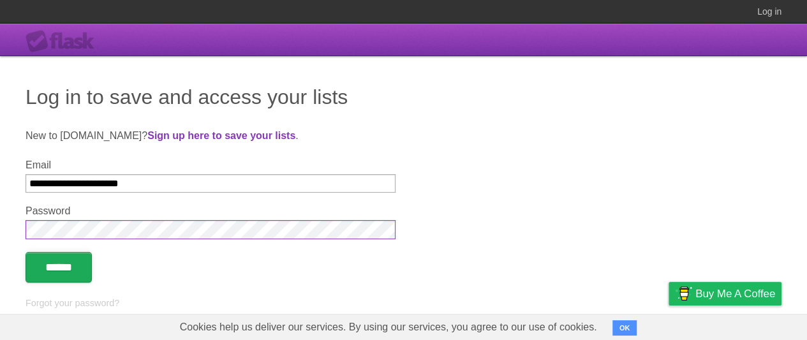 This screenshot has height=340, width=807. What do you see at coordinates (403, 97) in the screenshot?
I see `h1: Log in to save and access your lists` at bounding box center [403, 97].